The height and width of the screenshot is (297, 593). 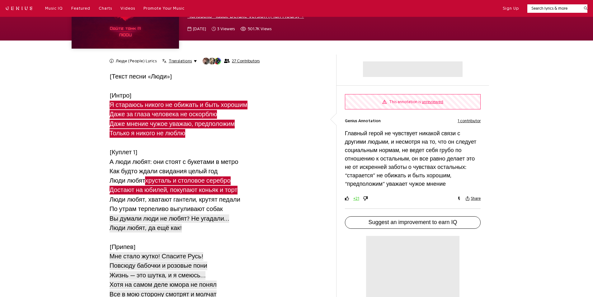 What do you see at coordinates (158, 266) in the screenshot?
I see `span: Повсюду бабочки и розовые пони` at bounding box center [158, 266].